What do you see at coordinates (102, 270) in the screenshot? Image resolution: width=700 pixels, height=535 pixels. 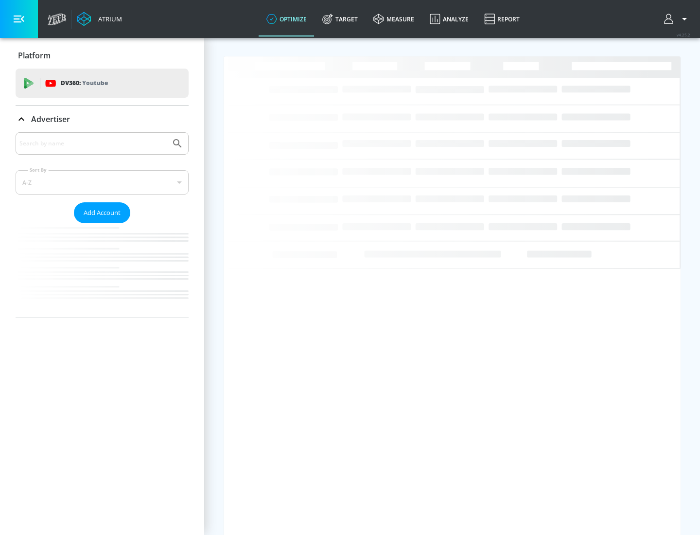 I see `nav: list of Advertiser` at bounding box center [102, 270].